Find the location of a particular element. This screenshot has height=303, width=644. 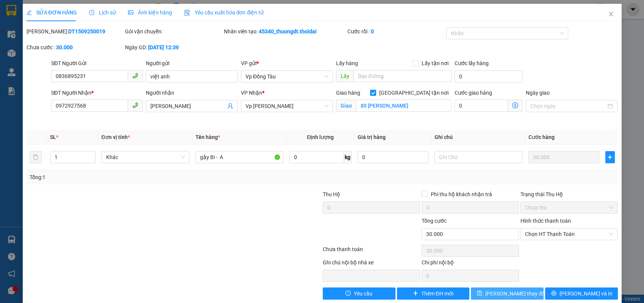

span: Thu Hộ is located at coordinates (331, 194).